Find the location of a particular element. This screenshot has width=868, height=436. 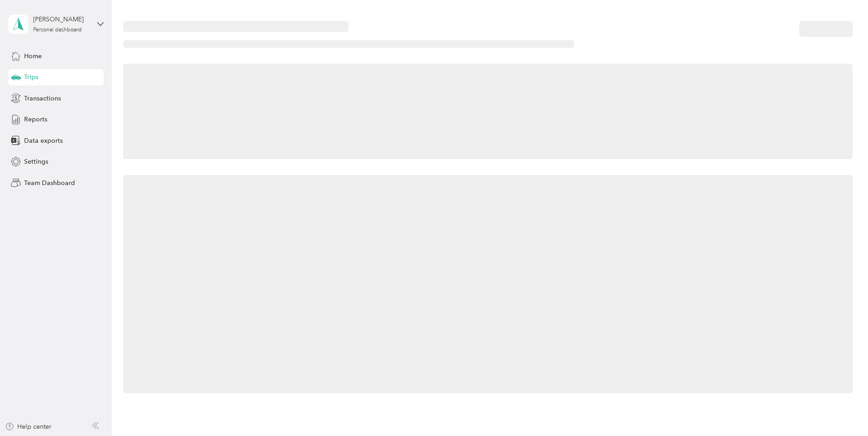

button: Help center is located at coordinates (29, 427).